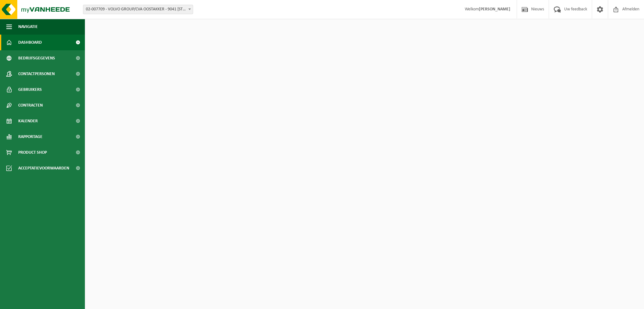 Image resolution: width=644 pixels, height=309 pixels. I want to click on span: Acceptatievoorwaarden, so click(43, 168).